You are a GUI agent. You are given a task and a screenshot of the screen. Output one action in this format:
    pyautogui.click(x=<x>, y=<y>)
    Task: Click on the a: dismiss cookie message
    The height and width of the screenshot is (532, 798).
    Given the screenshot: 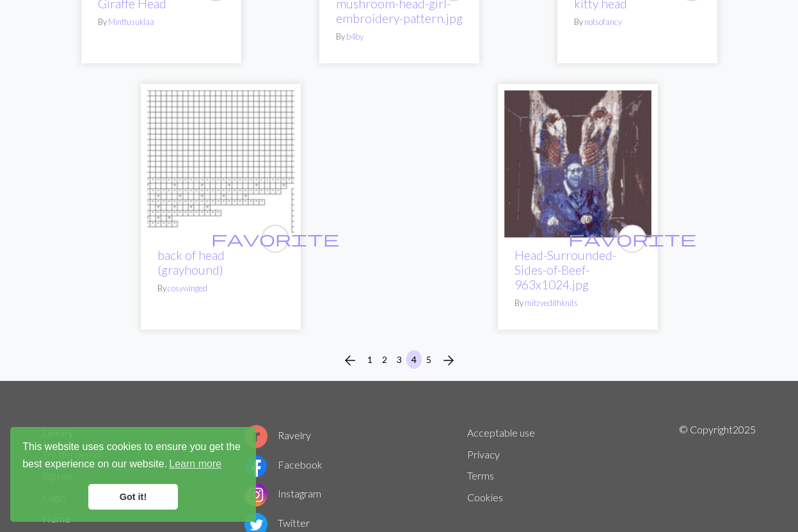 What is the action you would take?
    pyautogui.click(x=133, y=497)
    